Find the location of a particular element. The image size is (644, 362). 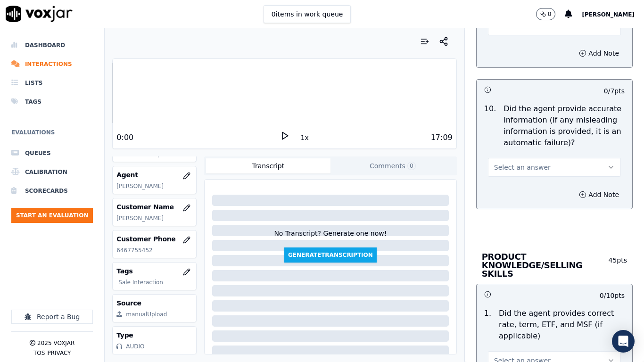

span: Select an answer is located at coordinates (522, 168).